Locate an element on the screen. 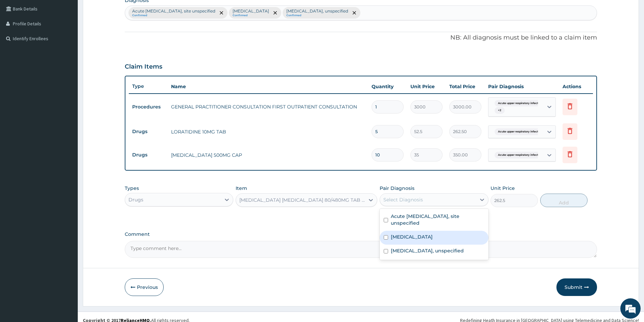 The image size is (644, 322). td: Procedures is located at coordinates (148, 107).